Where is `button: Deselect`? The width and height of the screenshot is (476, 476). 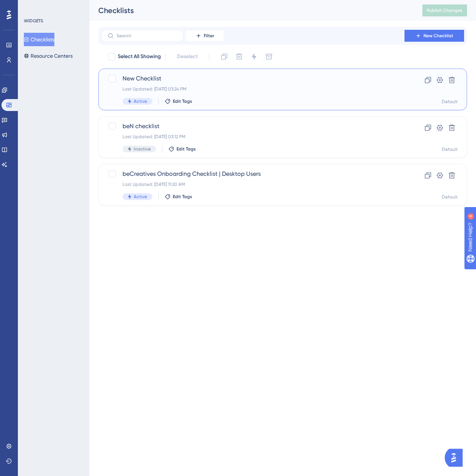
button: Deselect is located at coordinates (187, 57).